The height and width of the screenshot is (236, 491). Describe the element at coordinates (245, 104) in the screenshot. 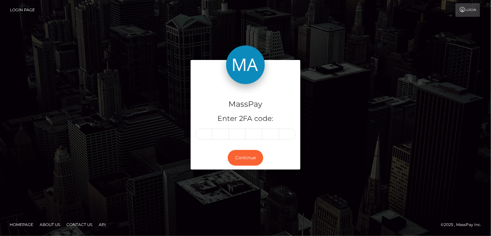

I see `h4: MassPay` at that location.